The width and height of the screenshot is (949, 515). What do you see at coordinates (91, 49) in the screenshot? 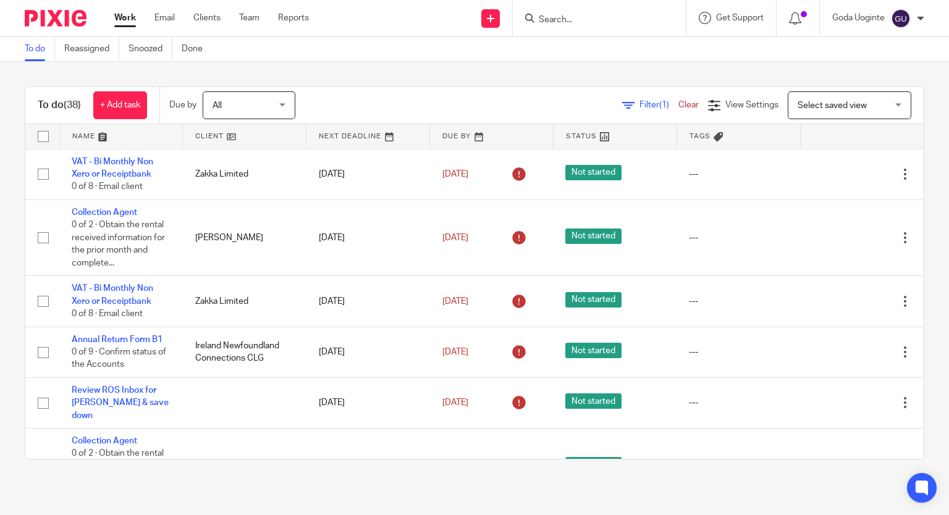
I see `a: Reassigned` at bounding box center [91, 49].